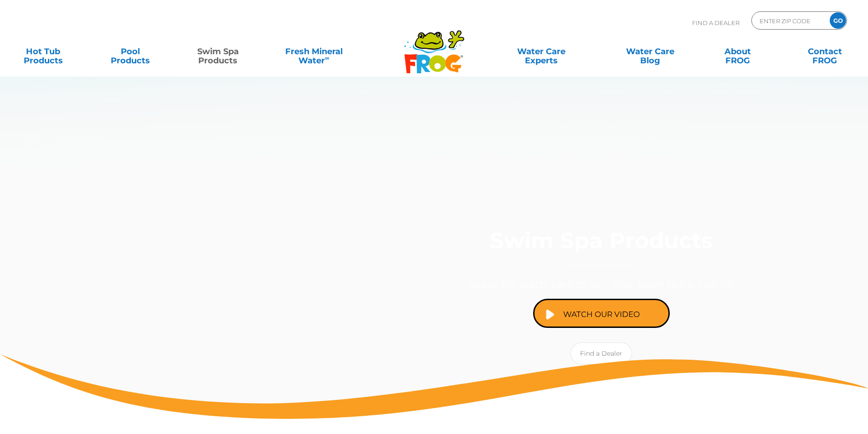  What do you see at coordinates (649, 51) in the screenshot?
I see `a: Water CareBlog` at bounding box center [649, 51].